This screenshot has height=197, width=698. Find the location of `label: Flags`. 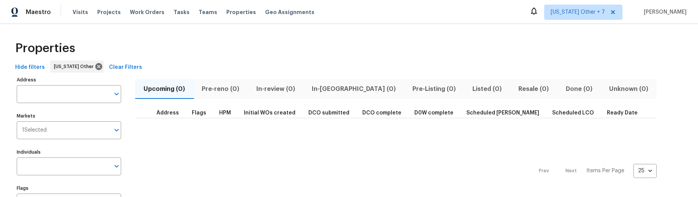

label: Flags is located at coordinates (69, 188).